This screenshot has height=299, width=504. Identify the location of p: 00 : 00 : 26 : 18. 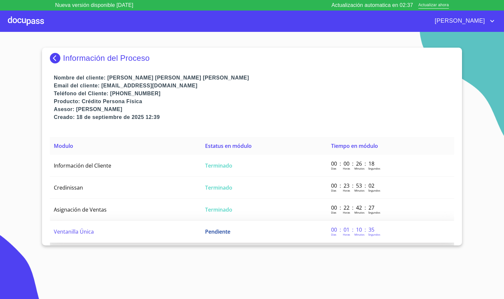
(353, 164).